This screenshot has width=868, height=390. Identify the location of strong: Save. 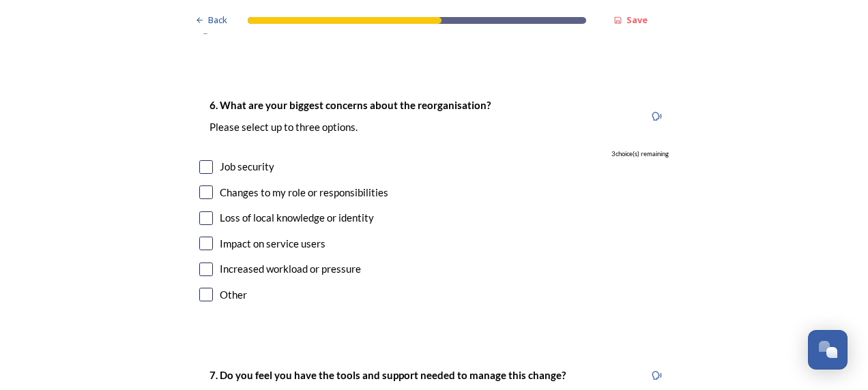
(637, 19).